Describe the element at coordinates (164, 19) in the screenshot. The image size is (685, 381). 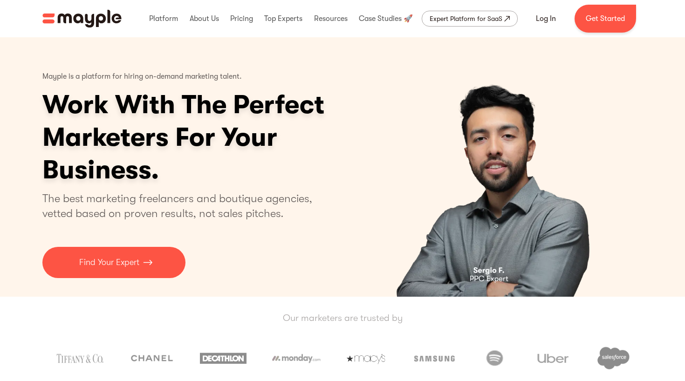
I see `div: Platform` at that location.